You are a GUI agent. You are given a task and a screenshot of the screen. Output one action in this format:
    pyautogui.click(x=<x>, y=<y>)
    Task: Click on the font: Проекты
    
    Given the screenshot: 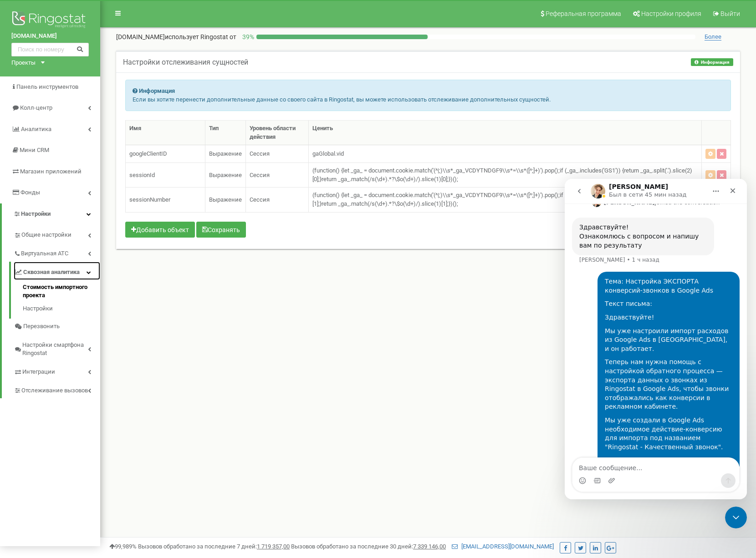 What is the action you would take?
    pyautogui.click(x=24, y=62)
    